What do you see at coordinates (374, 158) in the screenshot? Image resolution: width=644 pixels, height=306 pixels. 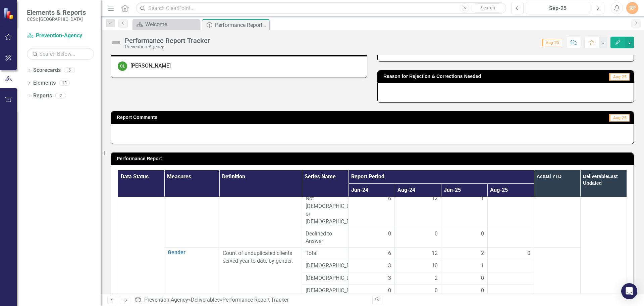 I see `h3: Performance Report` at bounding box center [374, 158].